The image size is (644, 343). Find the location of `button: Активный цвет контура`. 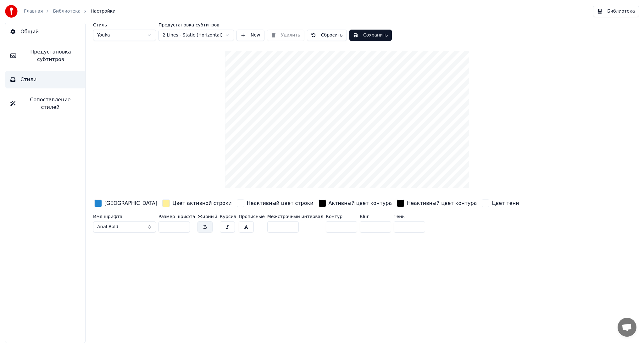

button: Активный цвет контура is located at coordinates (356, 203).